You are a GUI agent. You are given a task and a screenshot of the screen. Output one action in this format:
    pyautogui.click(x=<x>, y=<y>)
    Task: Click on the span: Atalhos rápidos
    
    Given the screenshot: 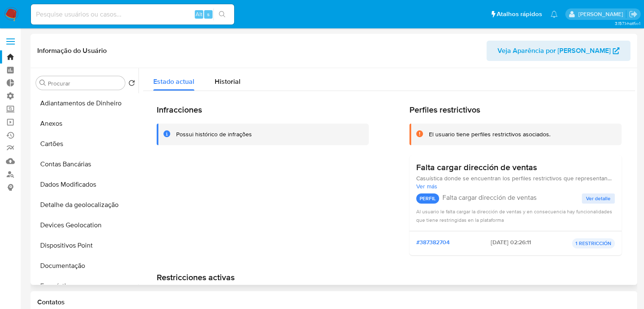 What is the action you would take?
    pyautogui.click(x=519, y=14)
    